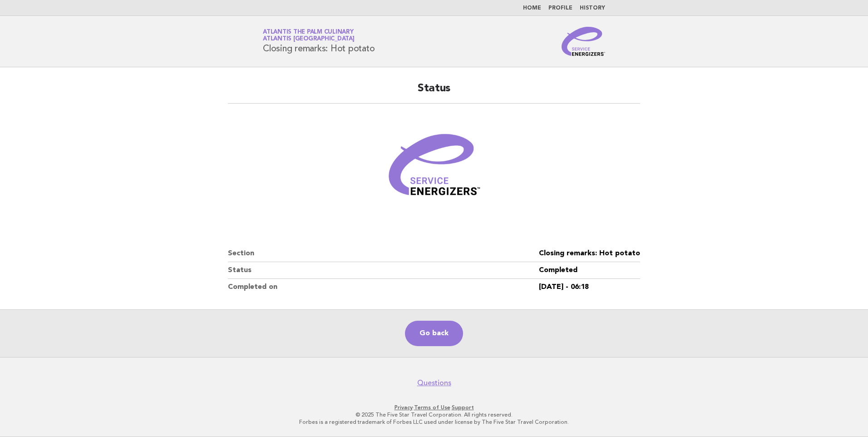  I want to click on dd: Closing remarks: Hot potato, so click(589, 254).